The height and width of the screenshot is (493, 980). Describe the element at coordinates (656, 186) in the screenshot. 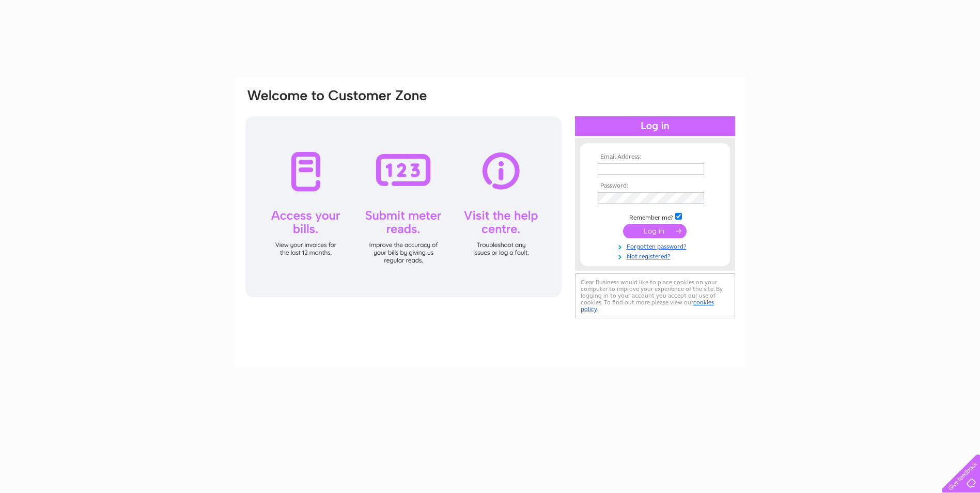

I see `th: Password:` at that location.